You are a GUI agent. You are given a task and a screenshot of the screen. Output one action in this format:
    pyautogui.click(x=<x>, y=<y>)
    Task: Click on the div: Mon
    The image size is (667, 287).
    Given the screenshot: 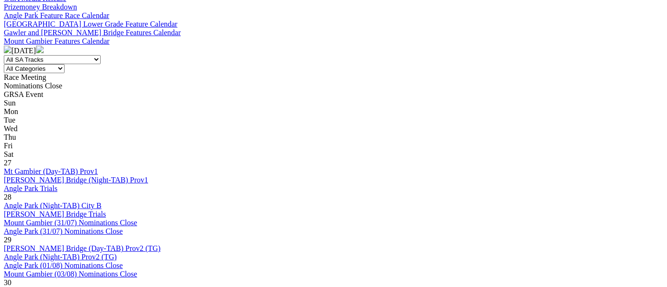 What is the action you would take?
    pyautogui.click(x=333, y=112)
    